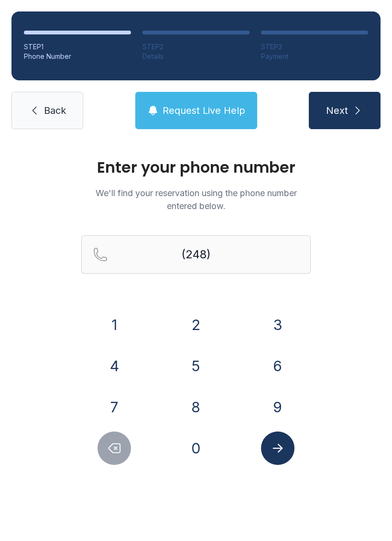  Describe the element at coordinates (78, 47) in the screenshot. I see `div: STEP 1` at that location.